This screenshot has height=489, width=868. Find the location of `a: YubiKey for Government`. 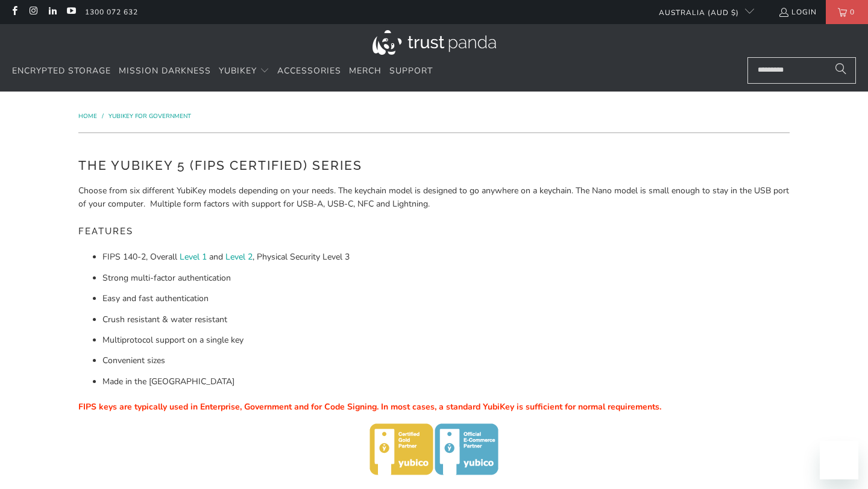

a: YubiKey for Government is located at coordinates (149, 116).